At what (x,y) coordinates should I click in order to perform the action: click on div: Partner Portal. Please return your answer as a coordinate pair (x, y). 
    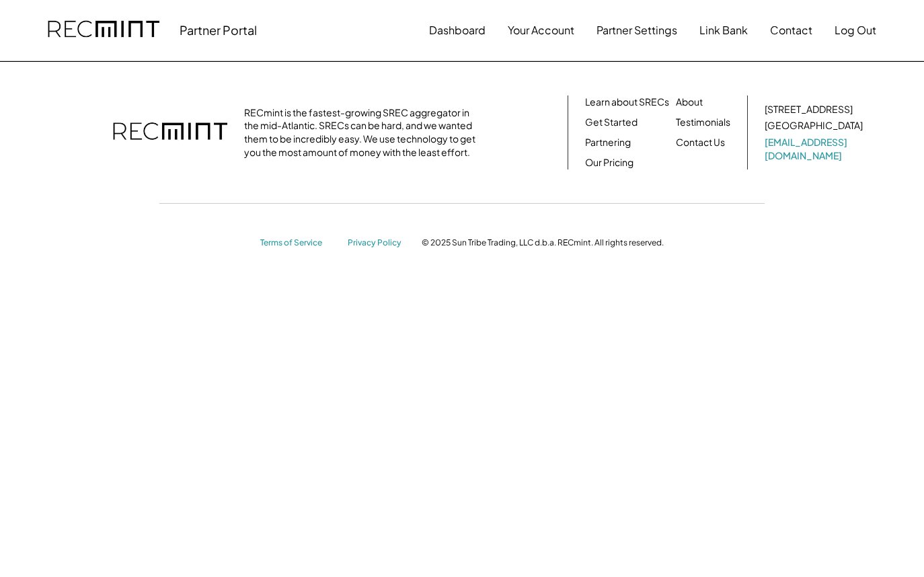
    Looking at the image, I should click on (218, 30).